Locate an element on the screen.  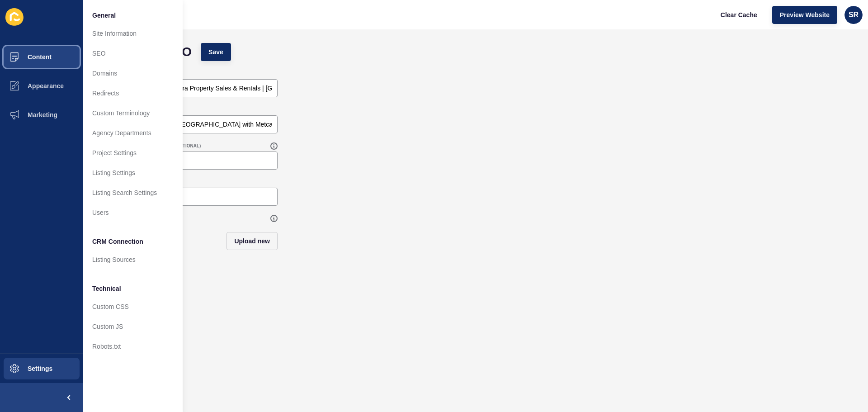
a: Custom Terminology is located at coordinates (133, 113).